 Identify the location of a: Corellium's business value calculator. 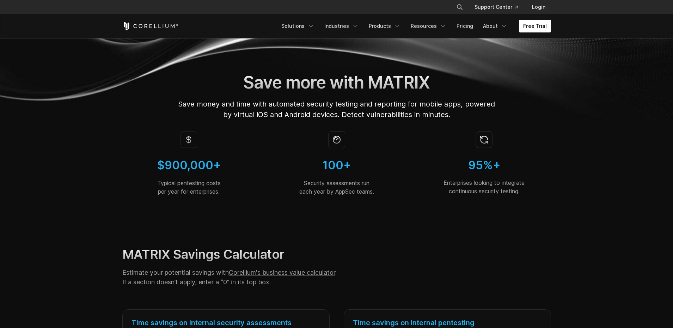
(282, 272).